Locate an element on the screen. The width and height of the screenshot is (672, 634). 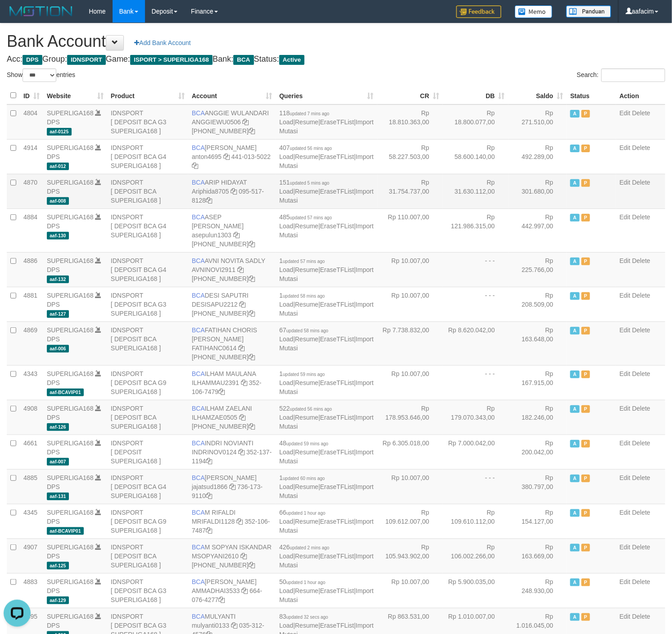
img: Feedback.jpg is located at coordinates (479, 12).